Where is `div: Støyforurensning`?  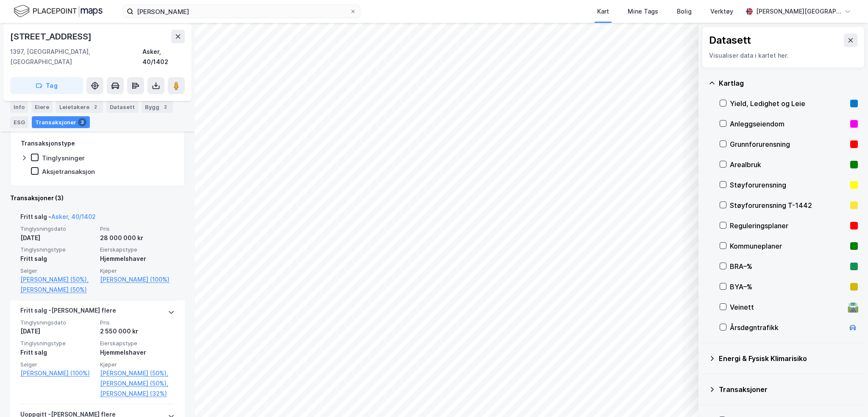 div: Støyforurensning is located at coordinates (788, 184).